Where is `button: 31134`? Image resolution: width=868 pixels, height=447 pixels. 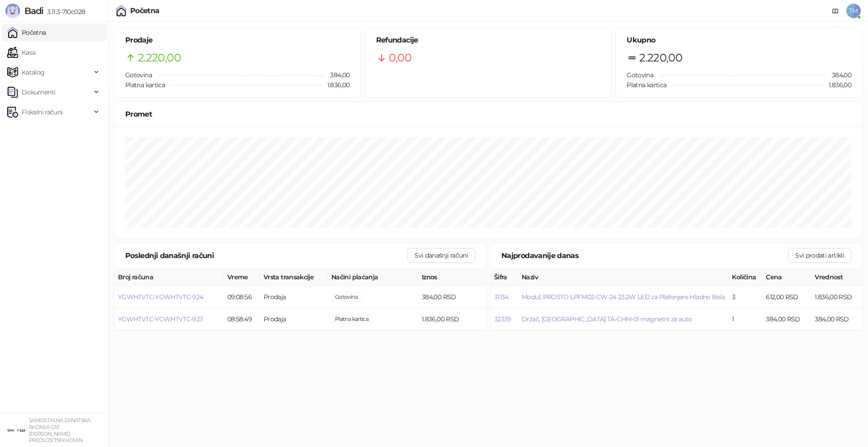 button: 31134 is located at coordinates (502, 297).